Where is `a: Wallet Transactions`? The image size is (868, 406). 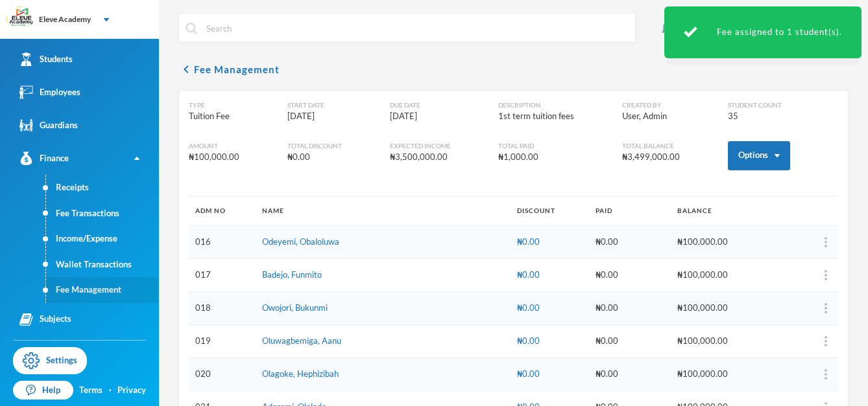 a: Wallet Transactions is located at coordinates (103, 265).